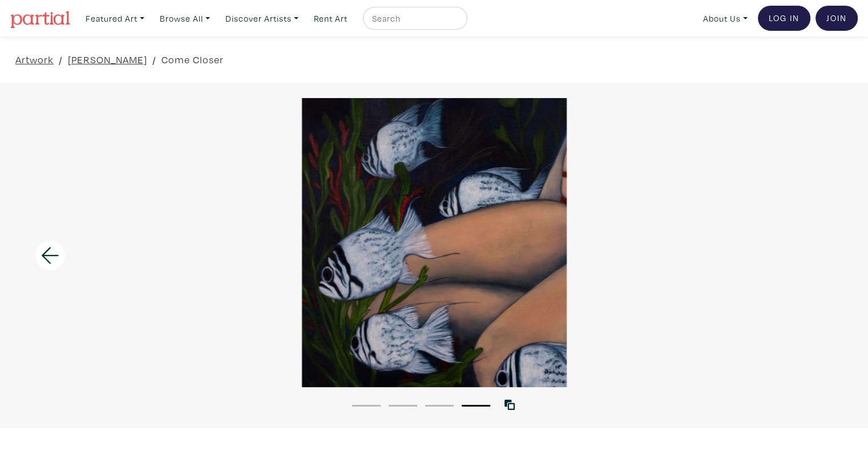 The height and width of the screenshot is (451, 868). Describe the element at coordinates (185, 18) in the screenshot. I see `a: Browse All` at that location.